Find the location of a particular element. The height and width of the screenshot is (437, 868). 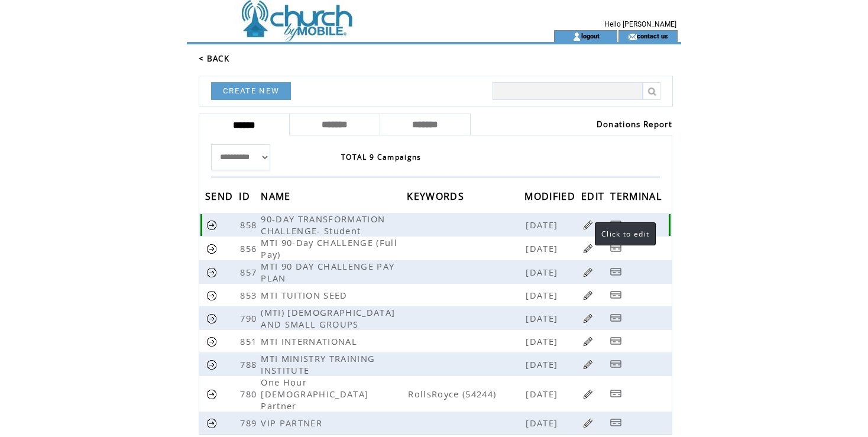

span: 90-DAY TRANSFORMATION CHALLENGE- Student is located at coordinates (323, 224).